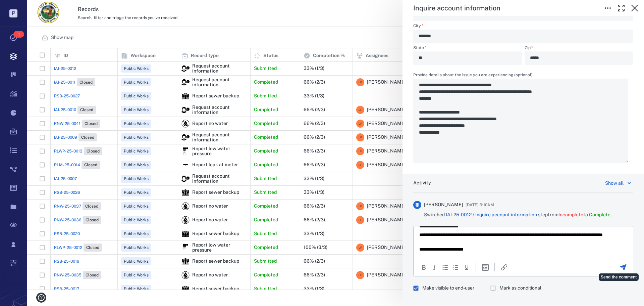 This screenshot has height=306, width=644. Describe the element at coordinates (445, 267) in the screenshot. I see `div: Bullet list` at that location.